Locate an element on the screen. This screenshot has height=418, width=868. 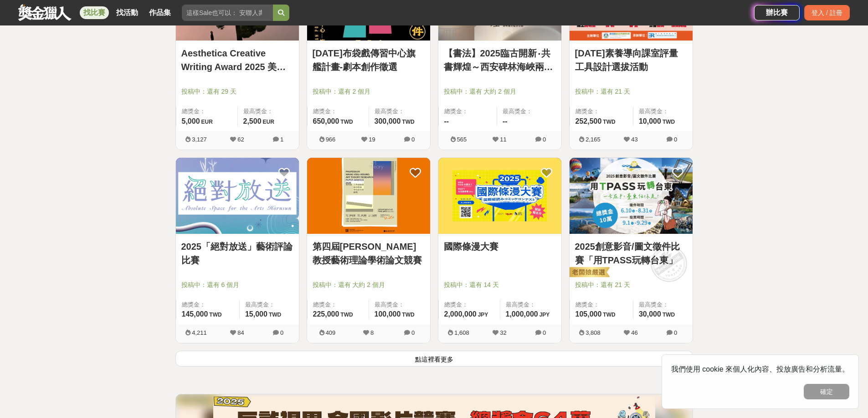
a: 找活動 is located at coordinates (127, 13).